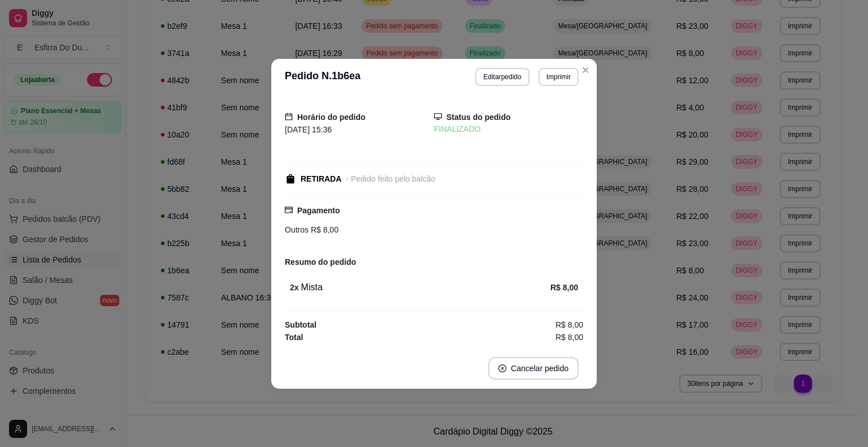  Describe the element at coordinates (301, 325) in the screenshot. I see `strong: Subtotal` at that location.